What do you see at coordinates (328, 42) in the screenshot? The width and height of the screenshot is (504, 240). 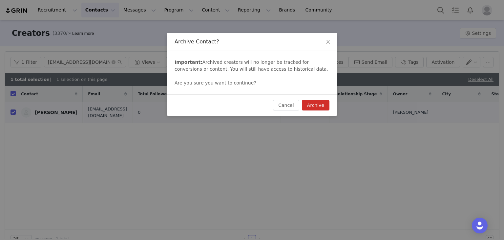 I see `button: Close` at bounding box center [328, 42].